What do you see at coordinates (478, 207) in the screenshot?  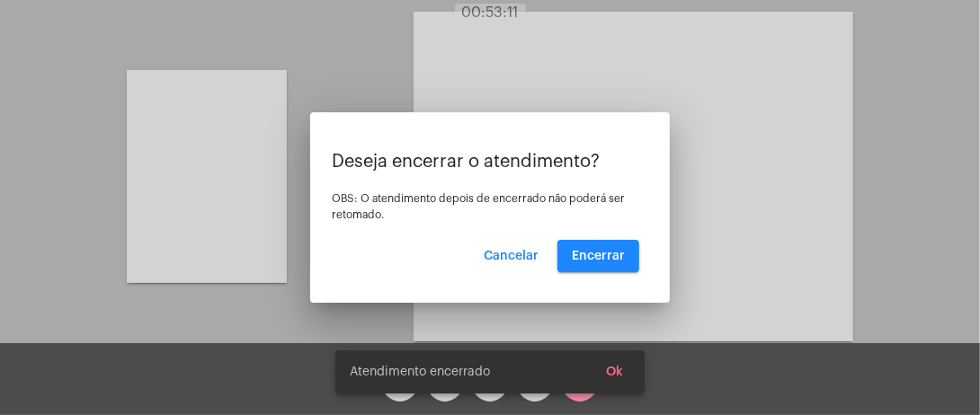 I see `span: OBS: O atendimento depois de encerrado não poderá ser retomado.` at bounding box center [478, 207].